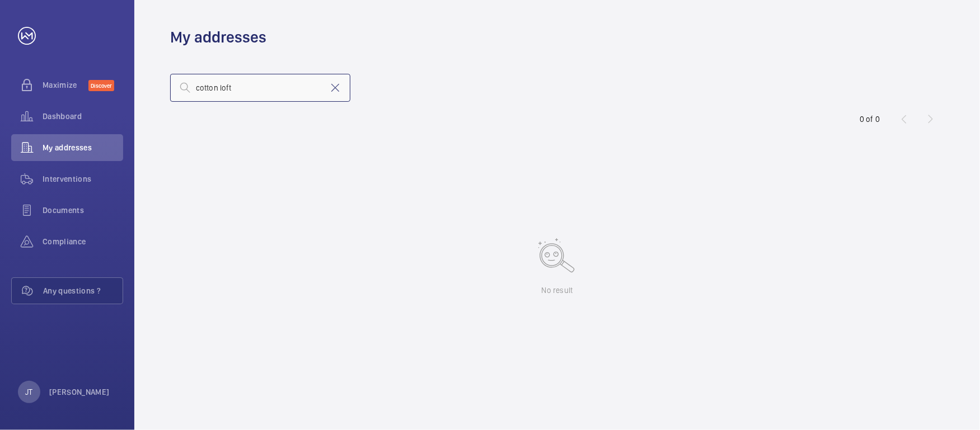 The image size is (980, 430). I want to click on span: Dashboard, so click(83, 116).